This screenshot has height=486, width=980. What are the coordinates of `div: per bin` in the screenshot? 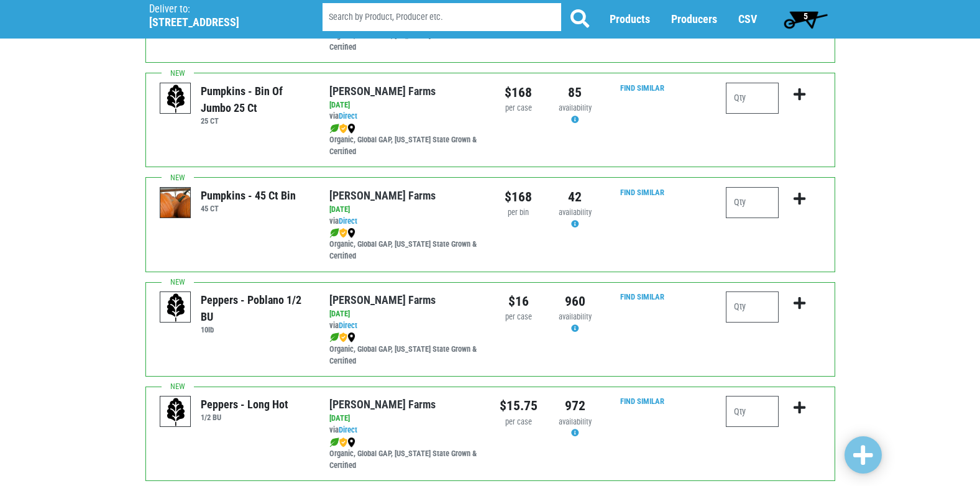 It's located at (518, 213).